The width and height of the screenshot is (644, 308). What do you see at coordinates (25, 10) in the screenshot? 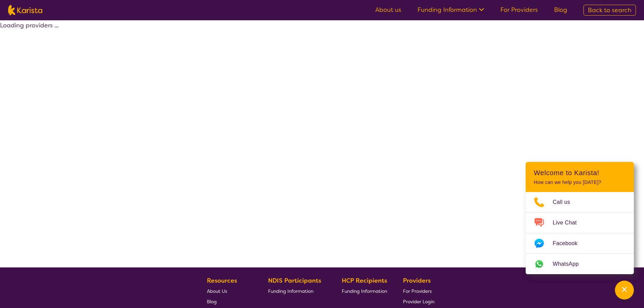
I see `img: Karista logo` at bounding box center [25, 10].